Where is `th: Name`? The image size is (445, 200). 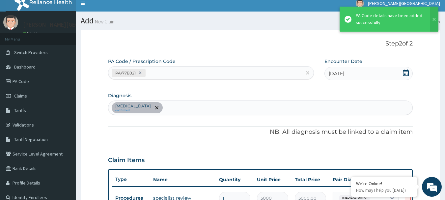
th: Name is located at coordinates (183, 179).